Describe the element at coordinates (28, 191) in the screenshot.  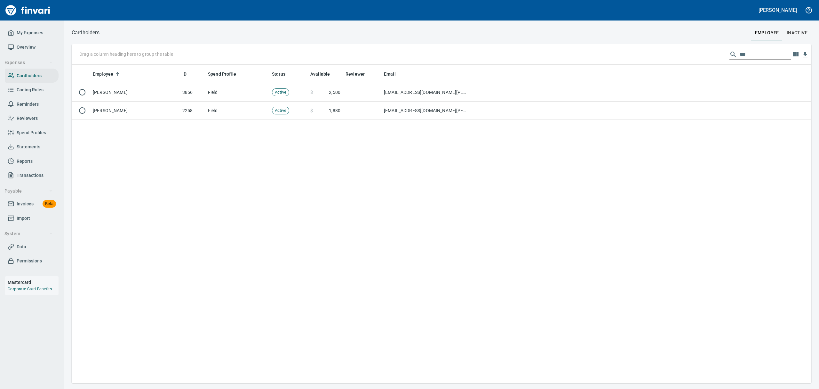
I see `button: Payable` at that location.